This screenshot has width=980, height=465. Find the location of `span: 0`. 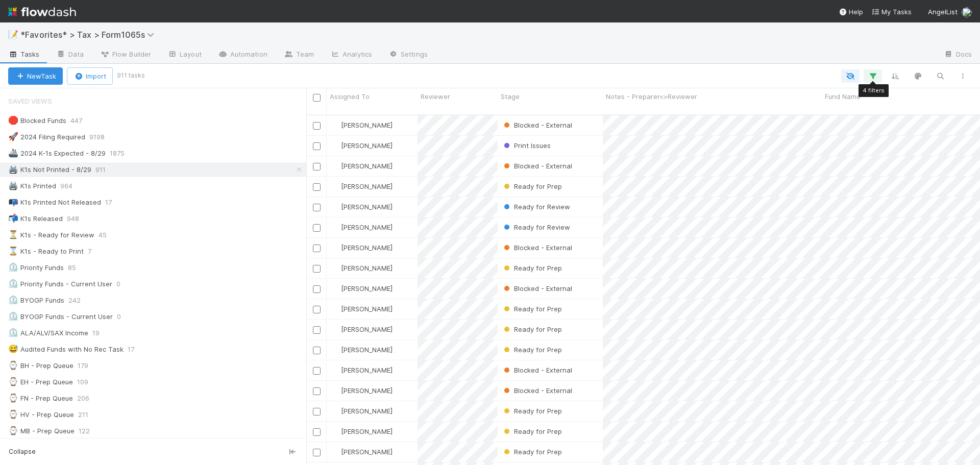

span: 0 is located at coordinates (124, 316).